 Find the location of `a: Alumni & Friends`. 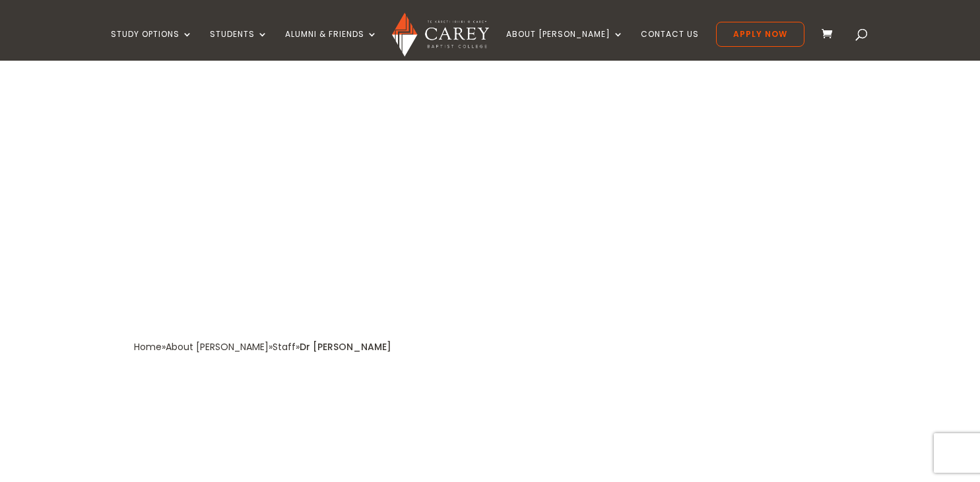

a: Alumni & Friends is located at coordinates (331, 45).